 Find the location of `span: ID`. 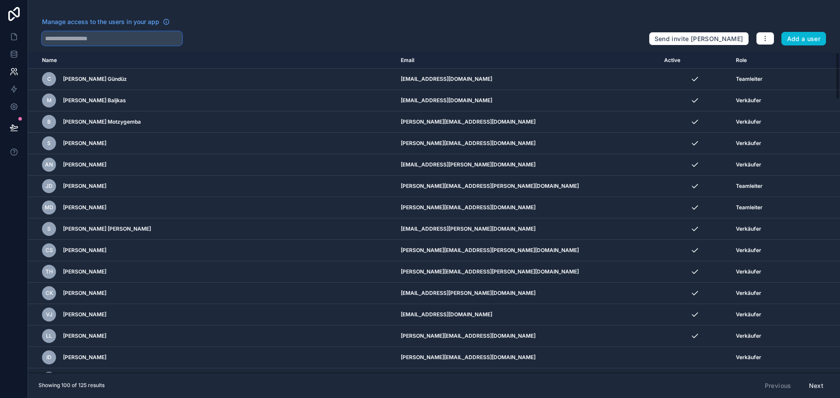

span: ID is located at coordinates (49, 358).